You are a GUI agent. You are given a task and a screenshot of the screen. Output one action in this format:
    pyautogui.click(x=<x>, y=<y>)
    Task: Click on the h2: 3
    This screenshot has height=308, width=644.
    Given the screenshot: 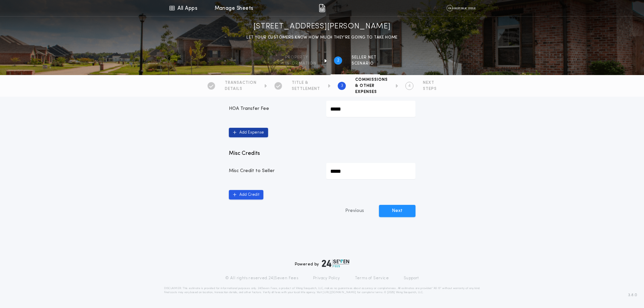 What is the action you would take?
    pyautogui.click(x=342, y=86)
    